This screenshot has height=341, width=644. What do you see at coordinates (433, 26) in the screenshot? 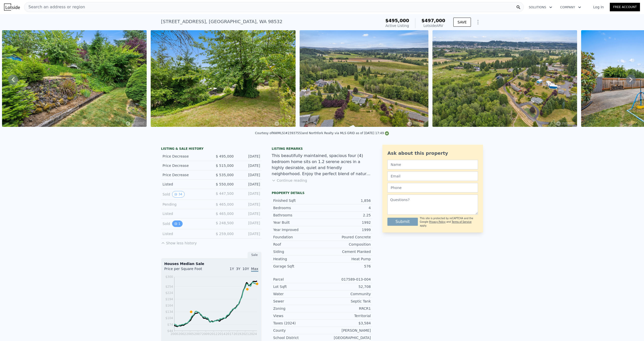
I see `div: Lotside ARV` at bounding box center [433, 26].